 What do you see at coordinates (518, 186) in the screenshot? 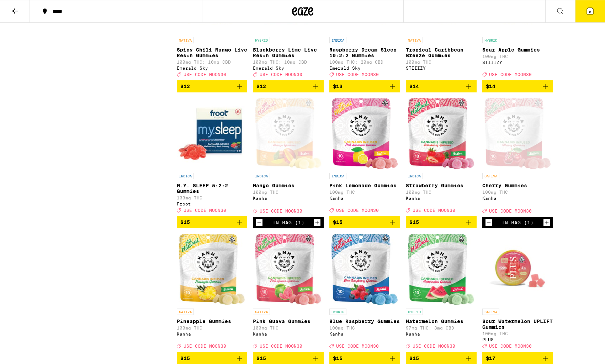
I see `p: Cherry Gummies` at bounding box center [518, 186].